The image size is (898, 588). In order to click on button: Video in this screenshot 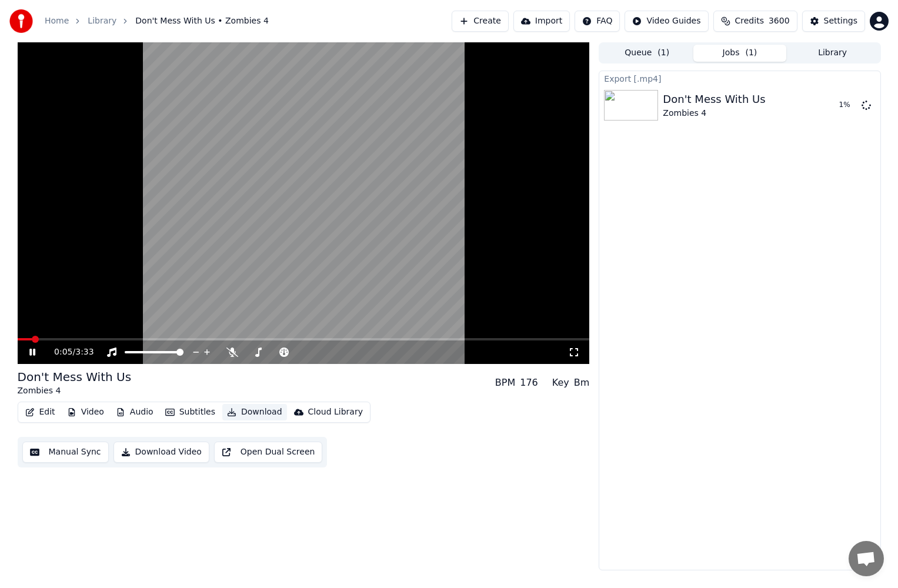, I will do `click(85, 412)`.